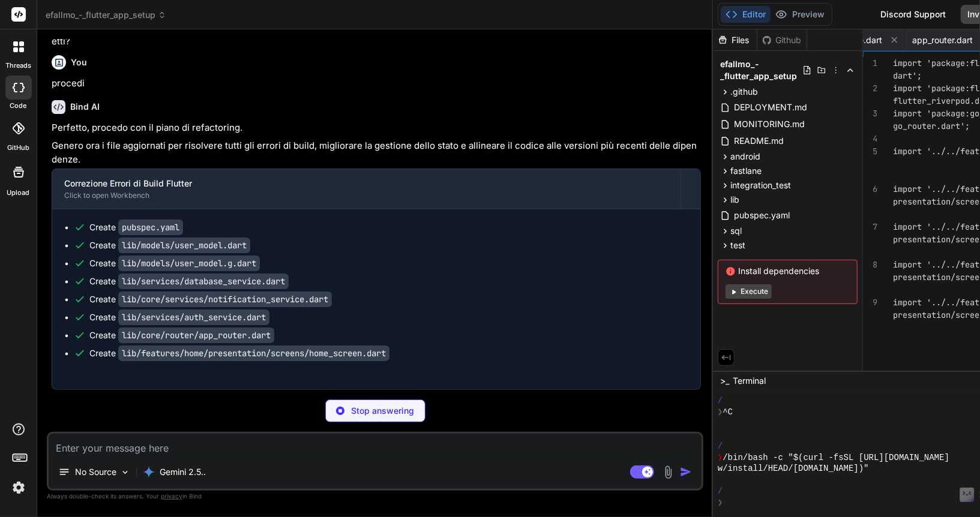 This screenshot has width=980, height=517. What do you see at coordinates (85, 107) in the screenshot?
I see `h6: Bind AI` at bounding box center [85, 107].